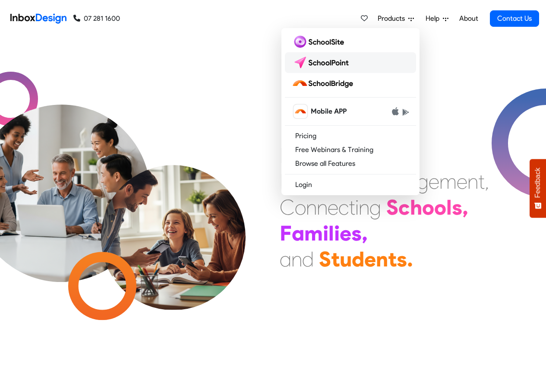  Describe the element at coordinates (350, 185) in the screenshot. I see `a: Login` at that location.